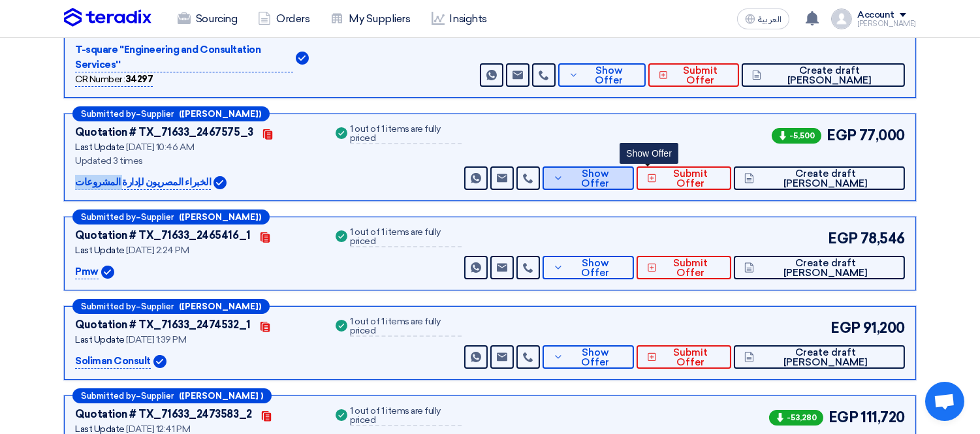 The height and width of the screenshot is (434, 980). What do you see at coordinates (883, 417) in the screenshot?
I see `span: 111,720` at bounding box center [883, 417].